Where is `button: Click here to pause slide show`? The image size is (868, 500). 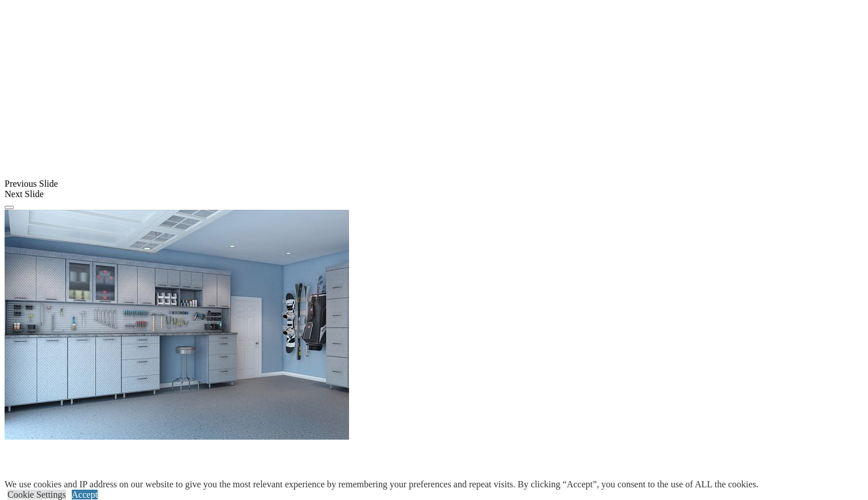
button: Click here to pause slide show is located at coordinates (9, 207).